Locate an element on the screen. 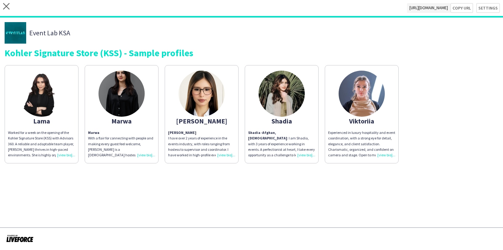 This screenshot has height=250, width=503. div: Shadia is located at coordinates (282, 121).